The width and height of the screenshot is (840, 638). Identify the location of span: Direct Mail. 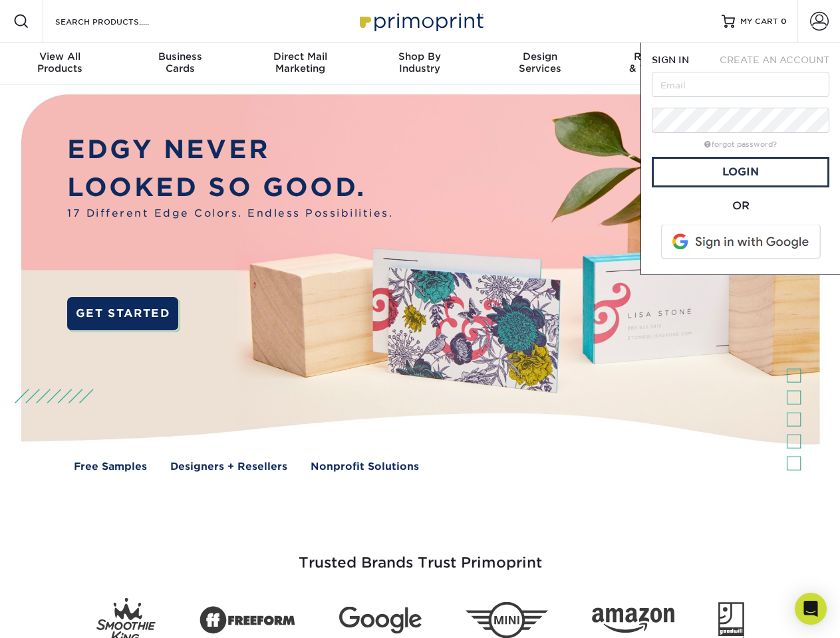
(300, 56).